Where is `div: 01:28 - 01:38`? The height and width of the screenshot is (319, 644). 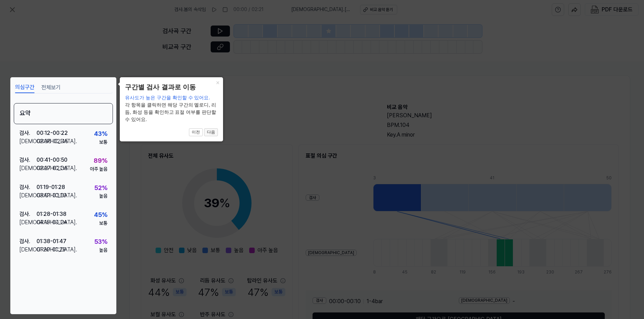
div: 01:28 - 01:38 is located at coordinates (51, 214).